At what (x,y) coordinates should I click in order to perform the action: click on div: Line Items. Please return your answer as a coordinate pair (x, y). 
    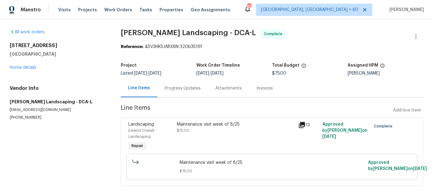
    Looking at the image, I should click on (139, 88).